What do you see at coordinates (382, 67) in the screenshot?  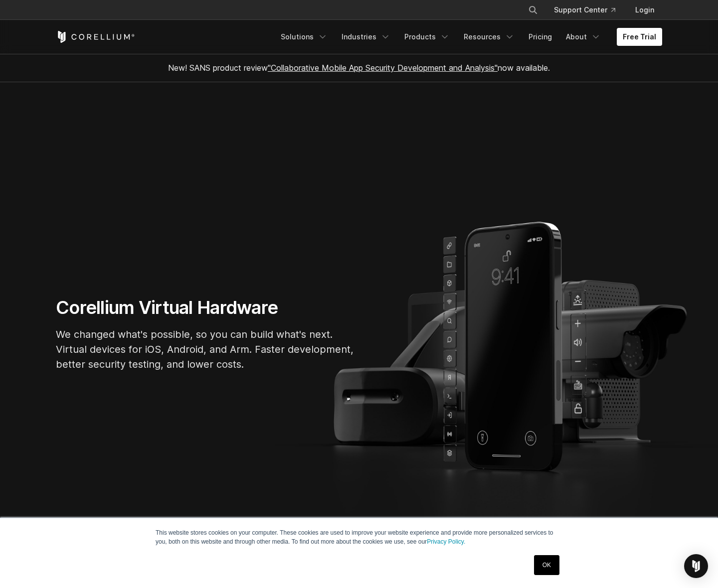 I see `a: "Collaborative Mobile App Security Development and Analysis"` at bounding box center [382, 67].